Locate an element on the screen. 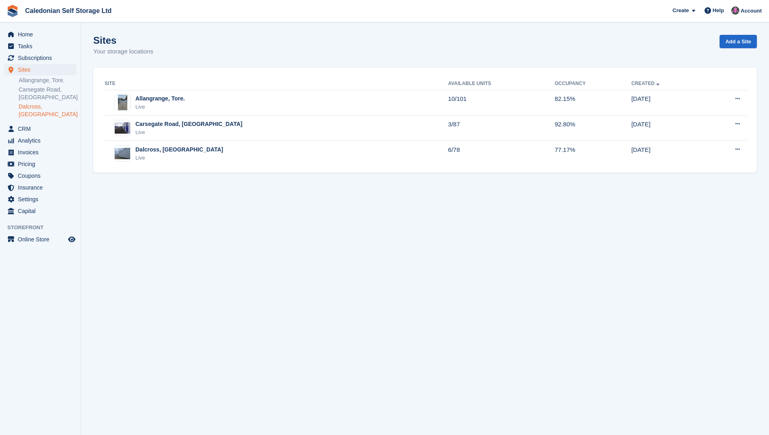 The height and width of the screenshot is (435, 769). td: 82.15% is located at coordinates (592, 103).